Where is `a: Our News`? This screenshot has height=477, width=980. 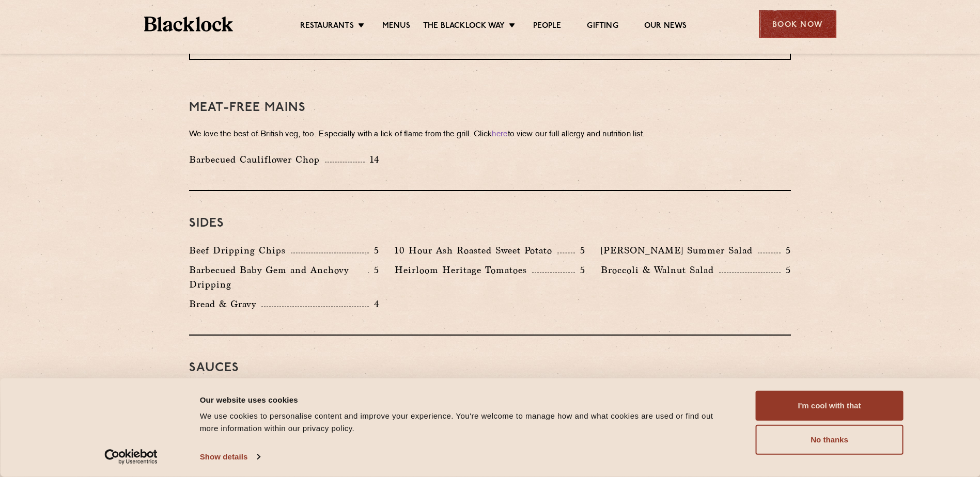 a: Our News is located at coordinates (665, 27).